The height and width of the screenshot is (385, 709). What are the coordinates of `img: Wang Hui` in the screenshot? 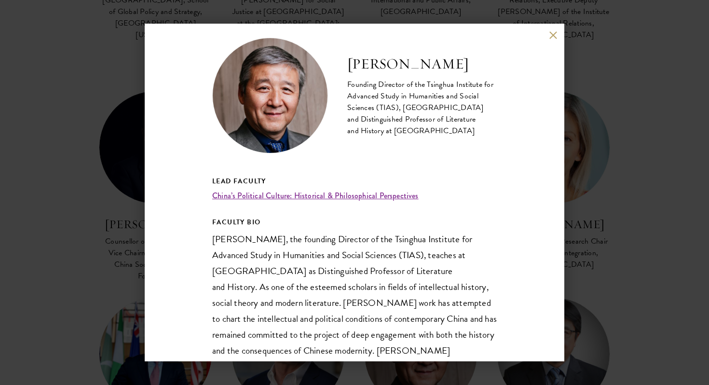 It's located at (270, 95).